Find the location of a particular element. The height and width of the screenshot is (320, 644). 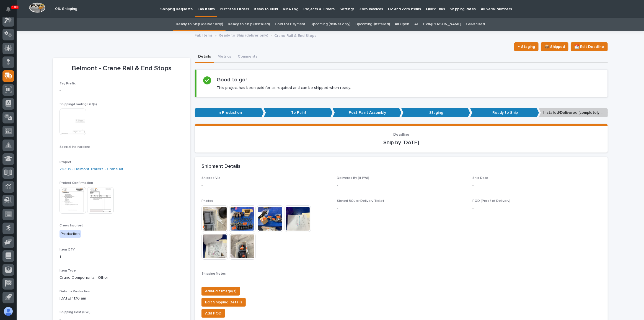

a: All is located at coordinates (417, 24).